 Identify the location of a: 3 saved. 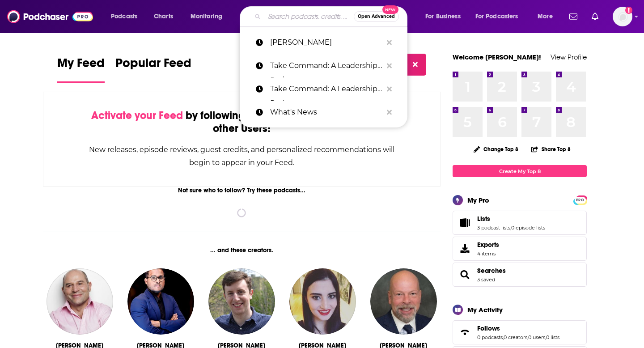
(486, 280).